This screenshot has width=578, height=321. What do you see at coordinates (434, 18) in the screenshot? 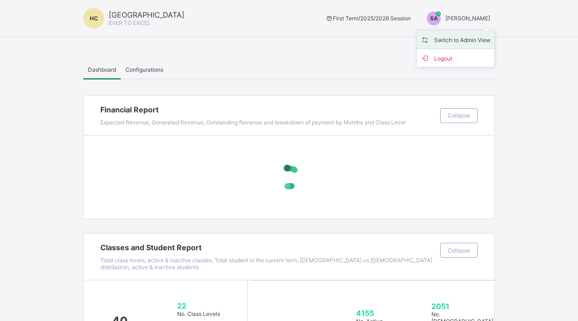
I see `span: SA` at bounding box center [434, 18].